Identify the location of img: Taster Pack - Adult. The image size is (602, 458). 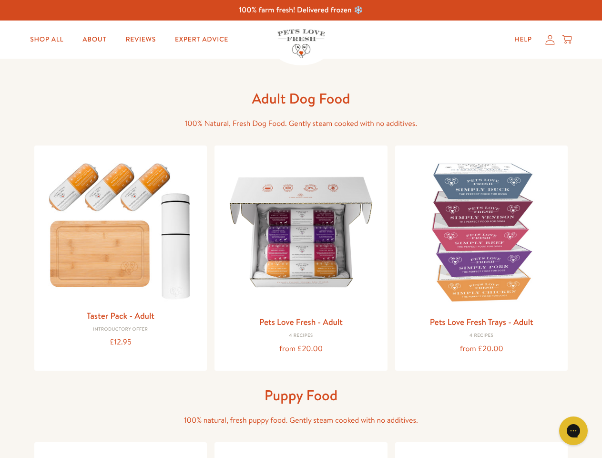
(121, 228).